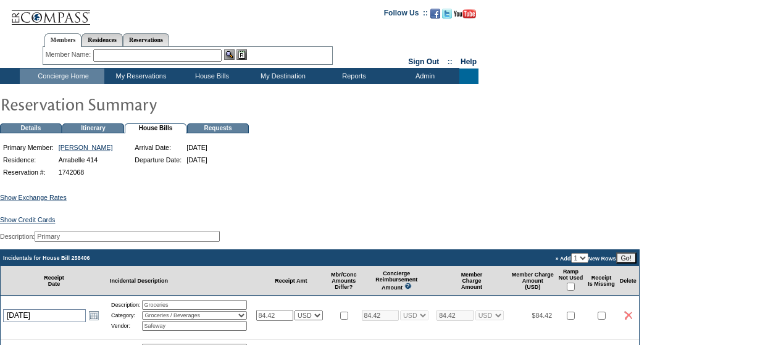 The image size is (781, 345). Describe the element at coordinates (344, 281) in the screenshot. I see `td: Mbr/Conc Amounts Differ?` at that location.